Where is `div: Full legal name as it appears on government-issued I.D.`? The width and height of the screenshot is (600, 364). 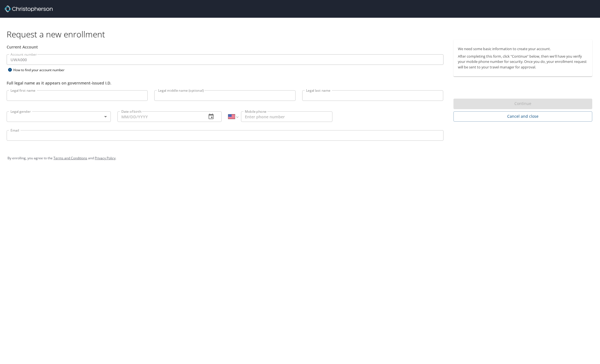
div: Full legal name as it appears on government-issued I.D. is located at coordinates (225, 83).